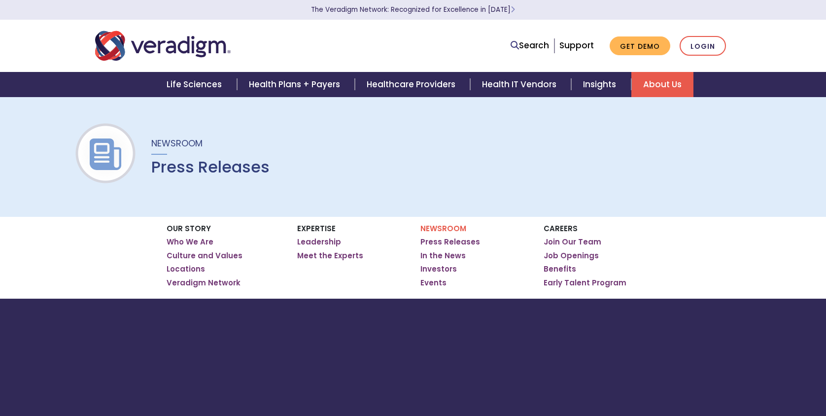  Describe the element at coordinates (576, 45) in the screenshot. I see `a: Support` at that location.